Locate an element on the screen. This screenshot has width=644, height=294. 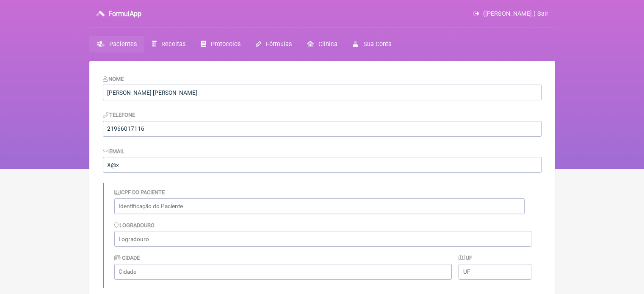
label: Email is located at coordinates (114, 151).